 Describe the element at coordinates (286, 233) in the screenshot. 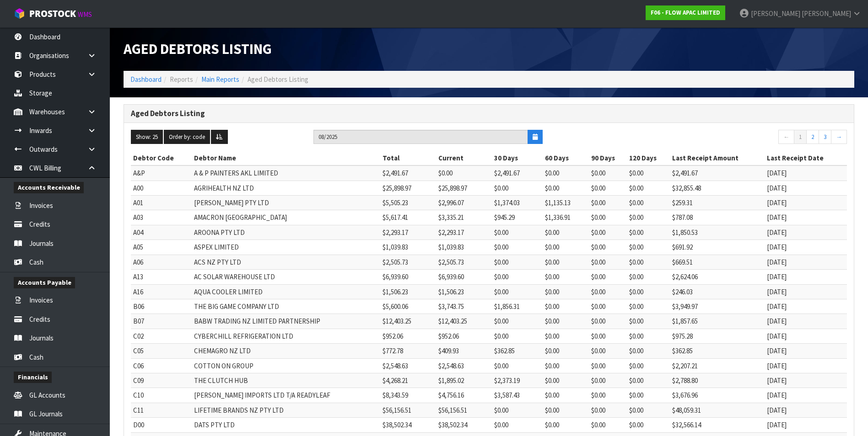

I see `td: AROONA PTY LTD` at that location.